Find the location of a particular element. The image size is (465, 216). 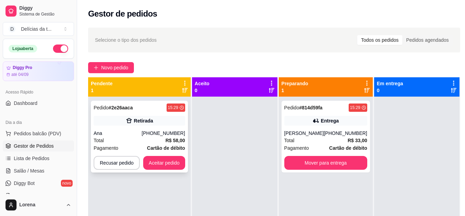

strong: R$ 33,00 is located at coordinates (357, 140).